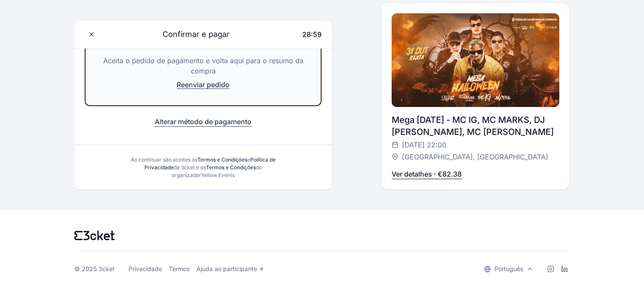 The image size is (644, 287). Describe the element at coordinates (227, 269) in the screenshot. I see `span: Ajuda ao participante` at that location.